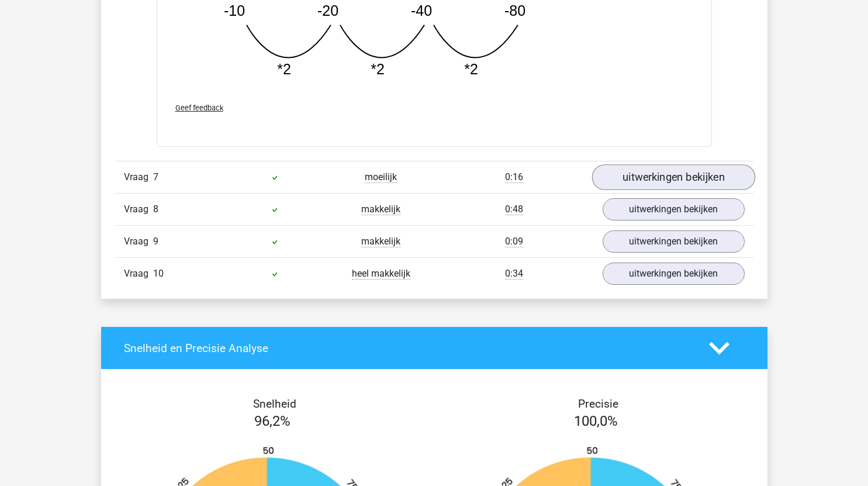 Image resolution: width=868 pixels, height=486 pixels. I want to click on span: 100,0%, so click(596, 421).